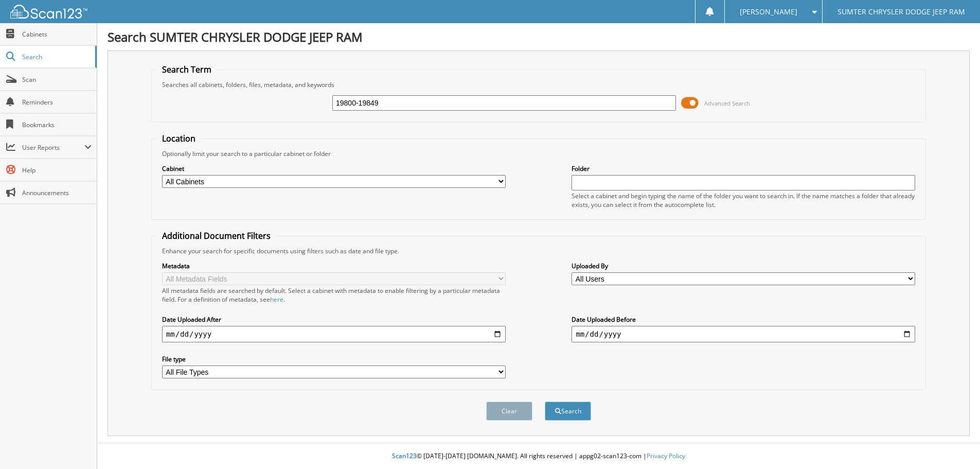 The image size is (980, 469). I want to click on div: Enhance your search for specific documents using filters such as date and file type., so click(539, 251).